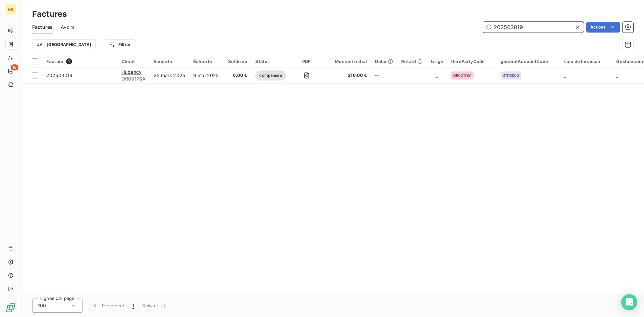 This screenshot has width=644, height=317. Describe the element at coordinates (238, 61) in the screenshot. I see `div: Solde dû` at that location.